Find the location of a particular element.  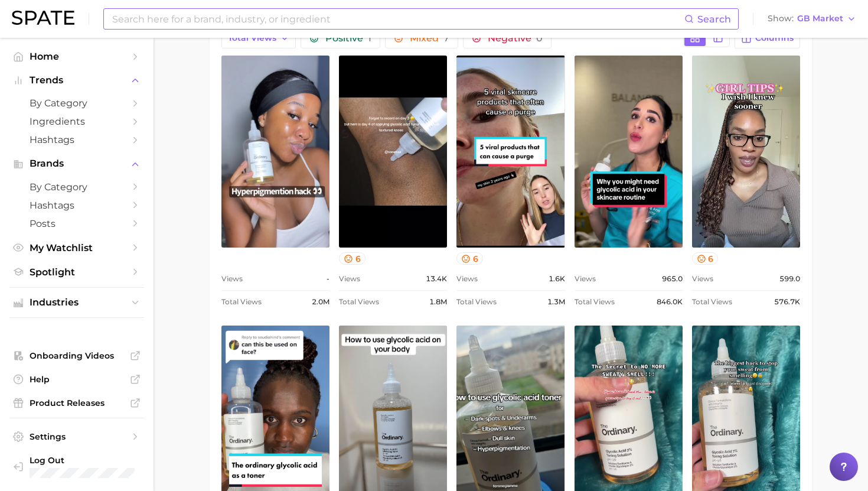

span: Product Releases is located at coordinates (77, 403).